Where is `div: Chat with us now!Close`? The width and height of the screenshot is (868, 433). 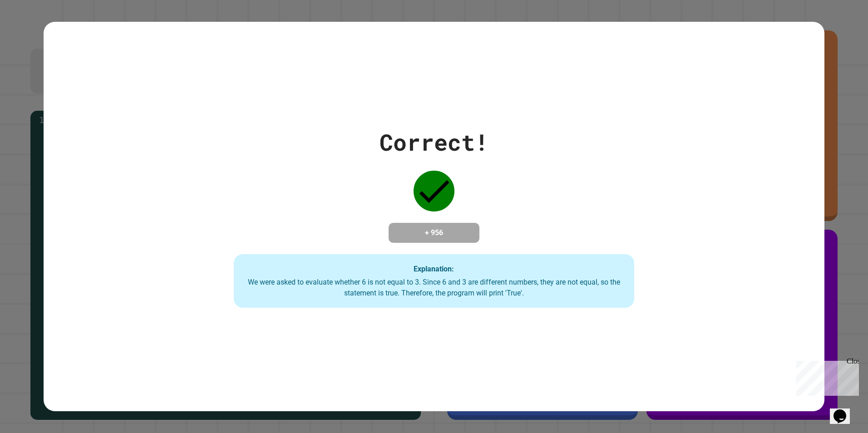
div: Chat with us now!Close is located at coordinates (33, 31).